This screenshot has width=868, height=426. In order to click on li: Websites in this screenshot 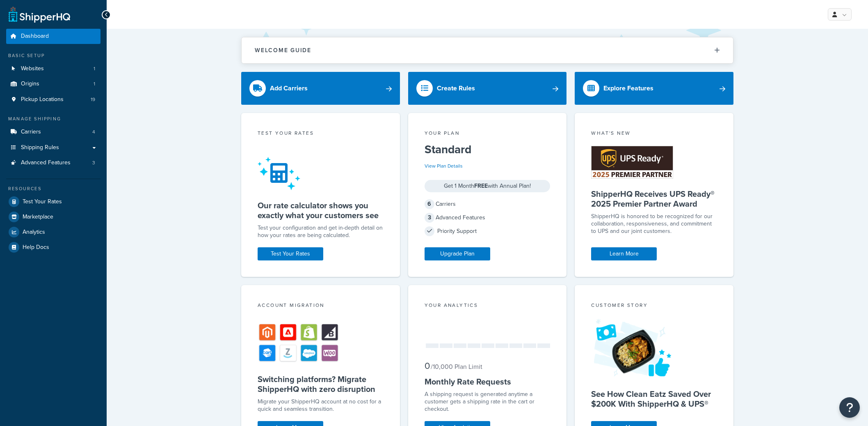, I will do `click(53, 69)`.